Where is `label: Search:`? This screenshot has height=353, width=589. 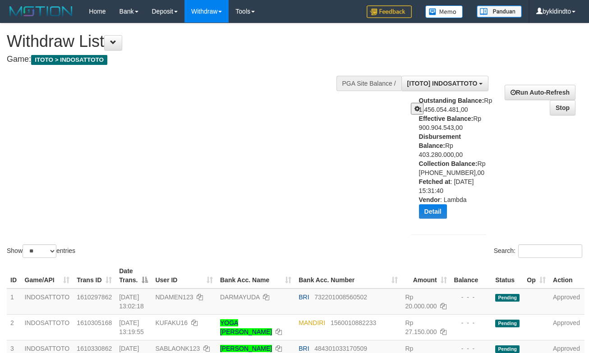 label: Search: is located at coordinates (538, 251).